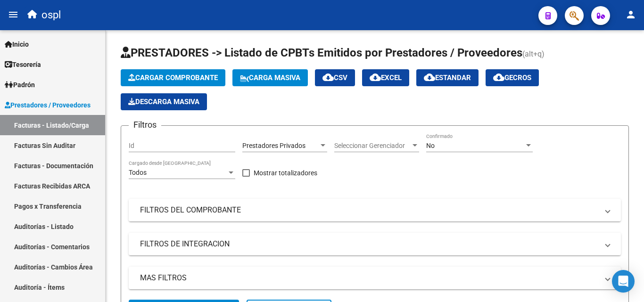 The width and height of the screenshot is (644, 302). Describe the element at coordinates (13, 15) in the screenshot. I see `mat-icon: menu` at that location.